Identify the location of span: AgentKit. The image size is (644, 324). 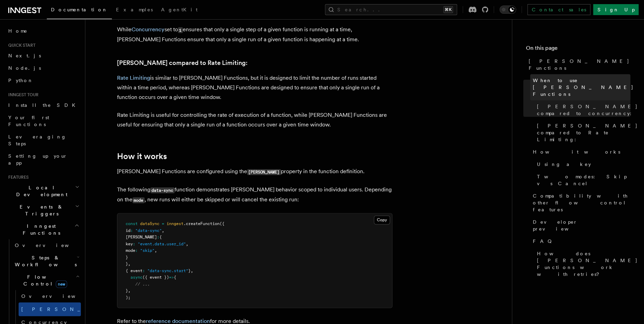
(179, 10).